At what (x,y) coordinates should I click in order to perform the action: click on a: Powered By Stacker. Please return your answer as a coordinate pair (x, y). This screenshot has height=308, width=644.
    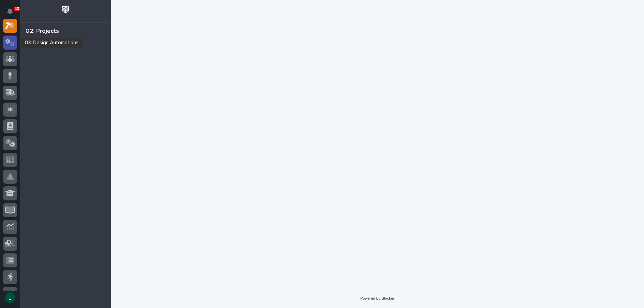
    Looking at the image, I should click on (377, 299).